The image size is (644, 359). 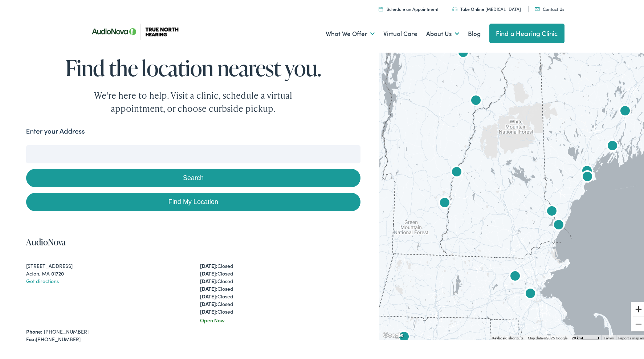 I want to click on a: Contact Us, so click(x=549, y=7).